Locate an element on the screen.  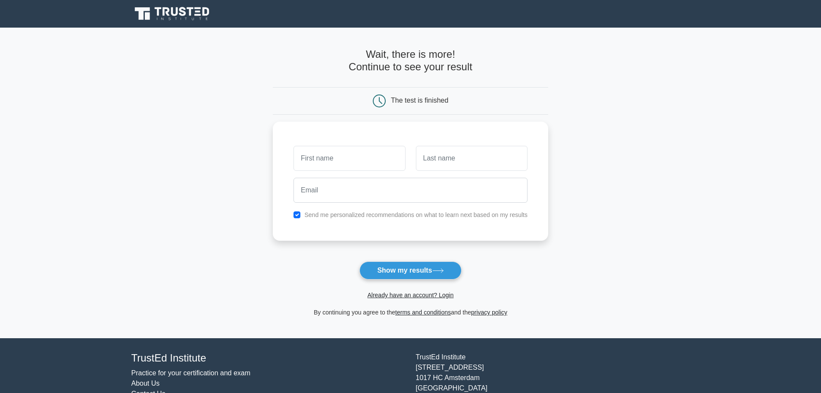
div: By continuing you agree to the and the is located at coordinates (410, 312).